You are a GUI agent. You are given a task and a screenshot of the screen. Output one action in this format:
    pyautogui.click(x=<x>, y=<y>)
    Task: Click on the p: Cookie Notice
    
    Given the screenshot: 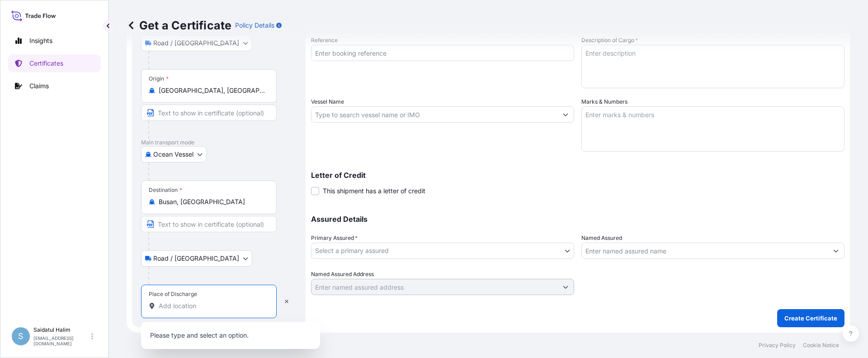 What is the action you would take?
    pyautogui.click(x=821, y=345)
    